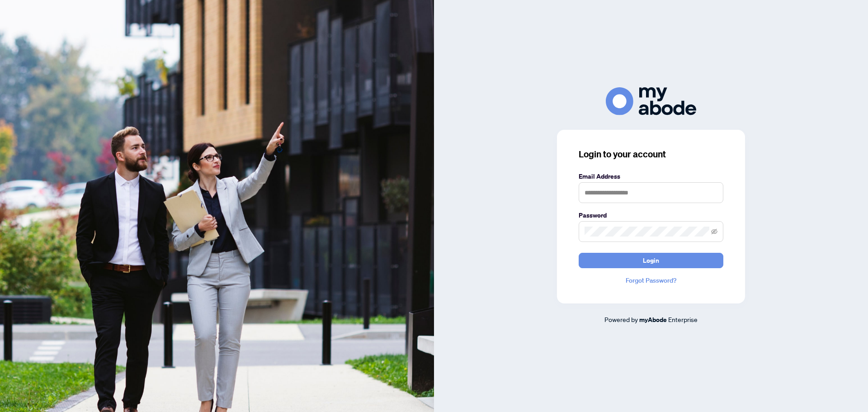  What do you see at coordinates (651, 176) in the screenshot?
I see `label: Email Address` at bounding box center [651, 176].